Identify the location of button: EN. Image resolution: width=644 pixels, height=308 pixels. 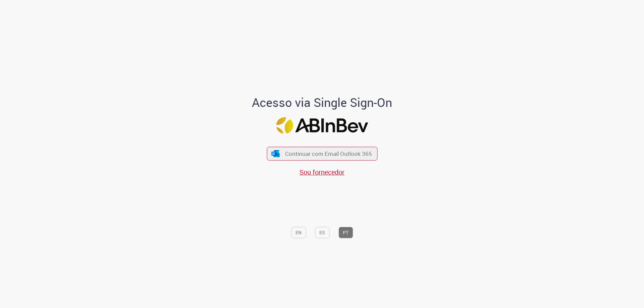
(298, 233).